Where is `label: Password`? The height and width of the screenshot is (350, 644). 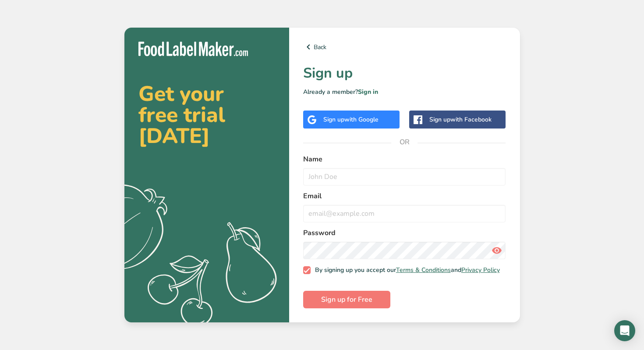 label: Password is located at coordinates (405, 233).